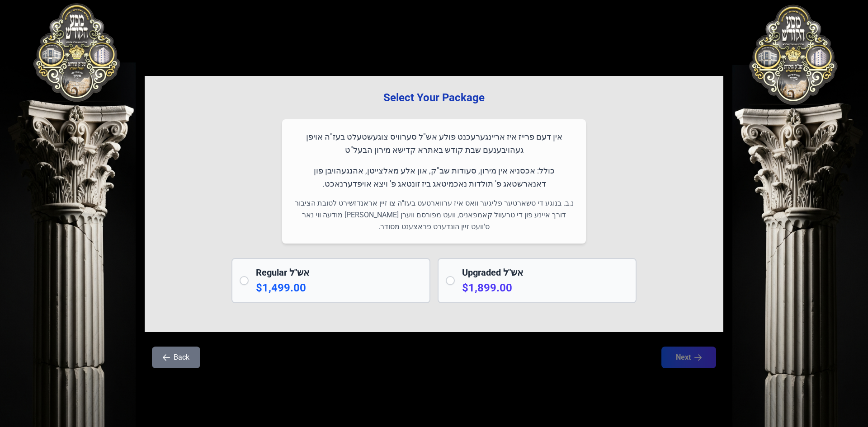 This screenshot has width=868, height=427. Describe the element at coordinates (176, 357) in the screenshot. I see `button: Back` at that location.